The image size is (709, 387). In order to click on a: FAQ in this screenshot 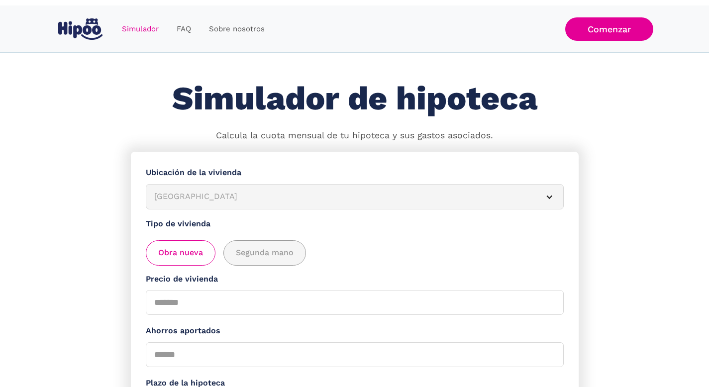, I will do `click(184, 29)`.